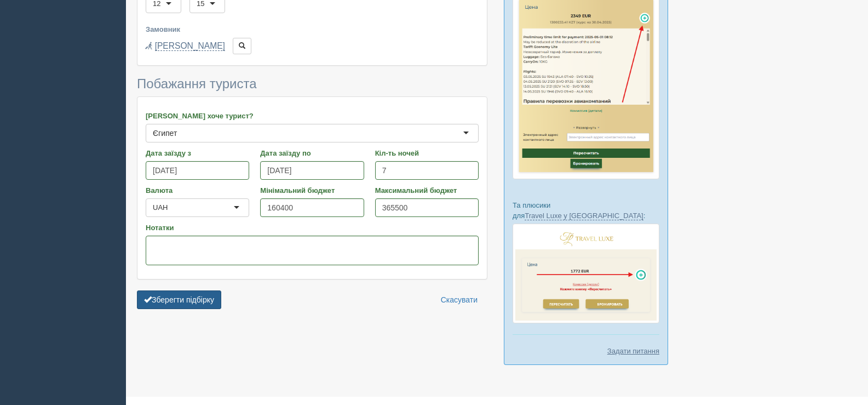 Image resolution: width=868 pixels, height=405 pixels. Describe the element at coordinates (179, 299) in the screenshot. I see `button: Зберегти підбірку` at that location.